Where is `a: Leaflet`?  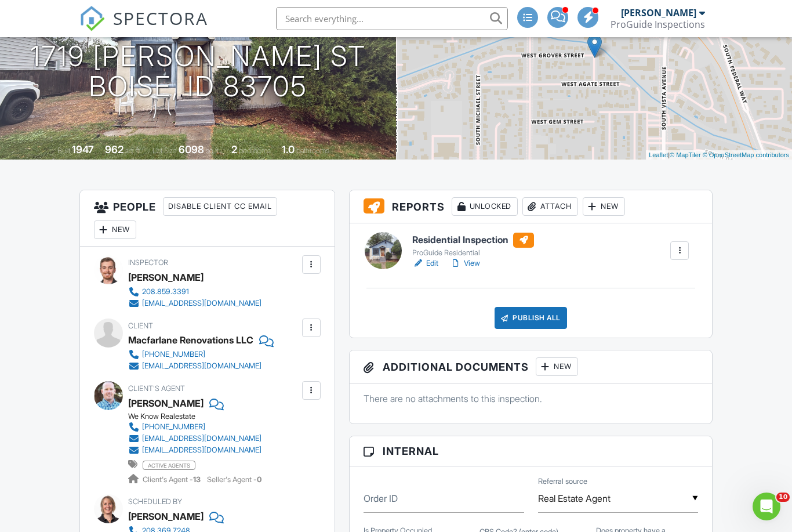 a: Leaflet is located at coordinates (658, 155).